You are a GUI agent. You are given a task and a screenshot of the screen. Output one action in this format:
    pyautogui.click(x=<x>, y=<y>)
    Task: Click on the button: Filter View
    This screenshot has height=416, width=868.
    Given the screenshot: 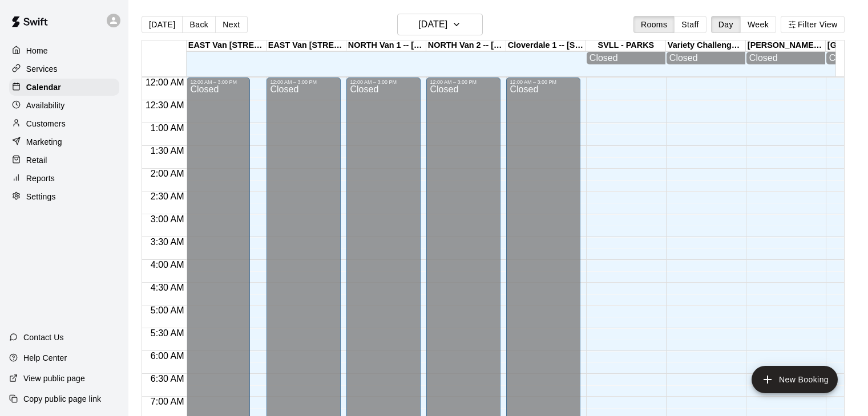 What is the action you would take?
    pyautogui.click(x=812, y=24)
    